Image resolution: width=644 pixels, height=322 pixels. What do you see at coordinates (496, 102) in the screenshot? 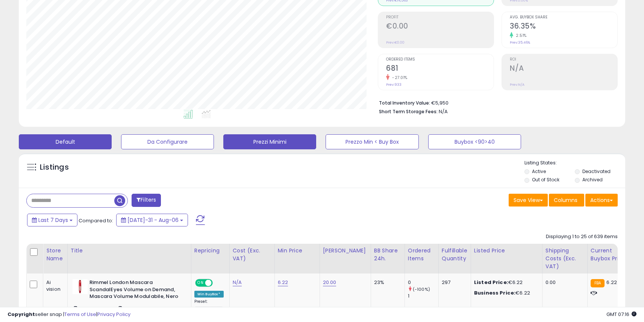
I see `li: €5,950` at bounding box center [496, 102].